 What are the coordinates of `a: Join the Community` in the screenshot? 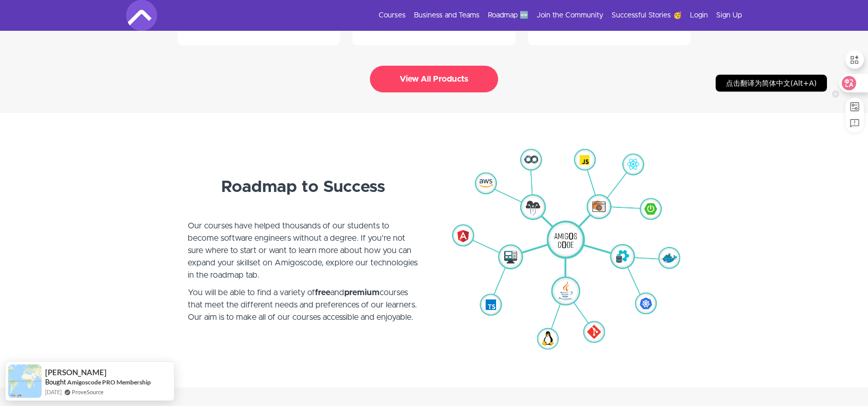 It's located at (570, 16).